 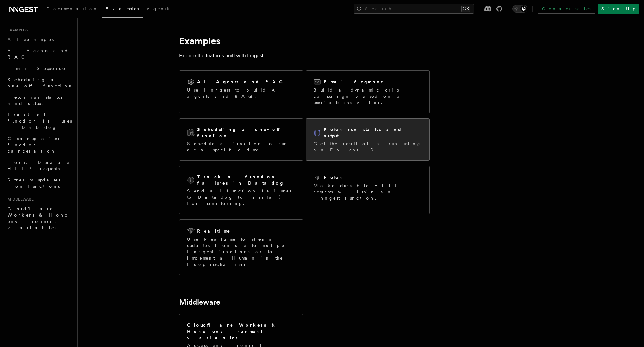 I want to click on button: Search...⌘K, so click(x=414, y=9).